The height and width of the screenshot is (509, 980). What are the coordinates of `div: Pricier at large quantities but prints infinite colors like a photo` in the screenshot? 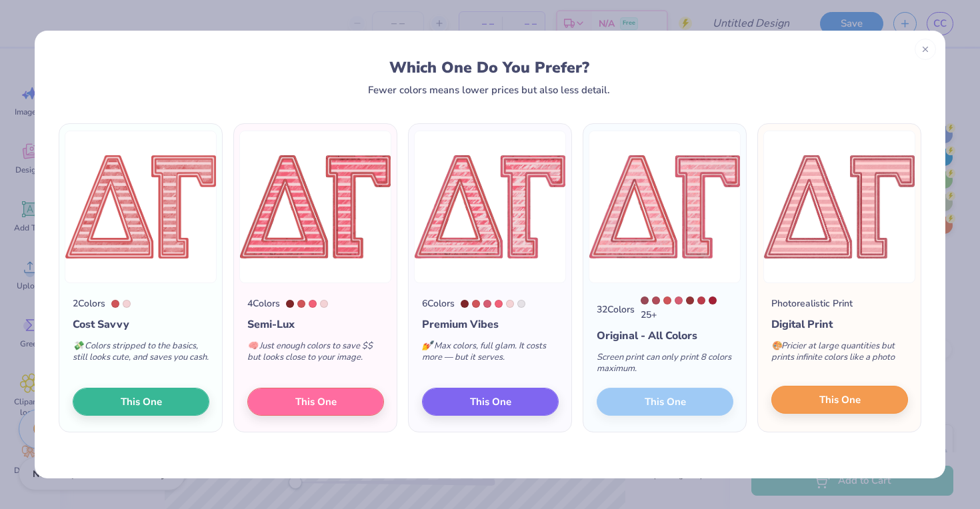 It's located at (839, 355).